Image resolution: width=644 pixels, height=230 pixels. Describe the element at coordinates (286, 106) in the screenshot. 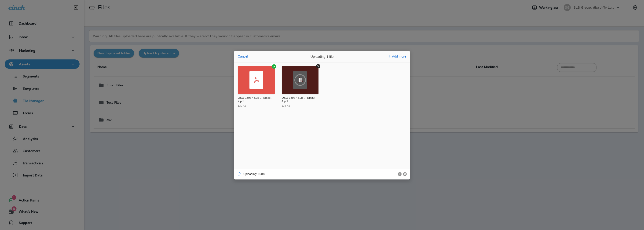

I see `div: 134 KB` at that location.